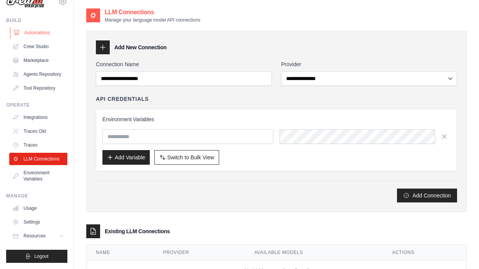 The width and height of the screenshot is (479, 269). I want to click on h3: Environment Variables, so click(277, 119).